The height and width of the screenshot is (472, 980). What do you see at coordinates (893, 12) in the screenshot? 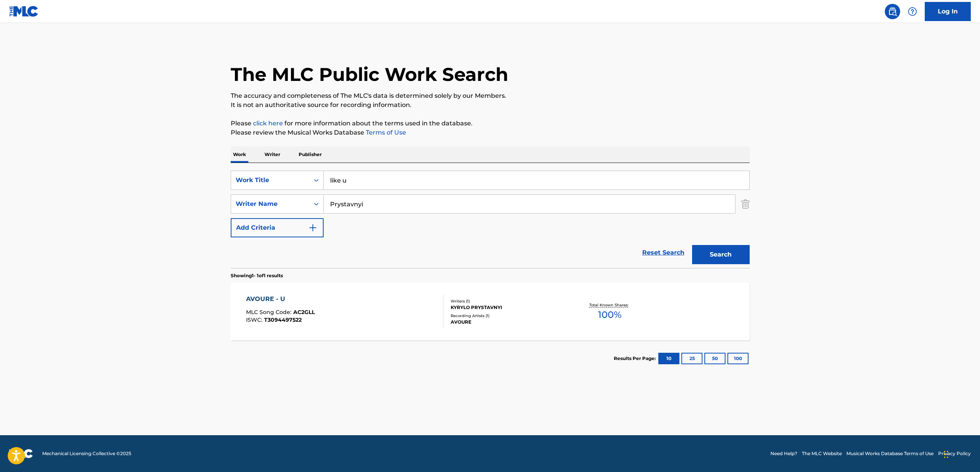
I see `img: search` at bounding box center [893, 12].